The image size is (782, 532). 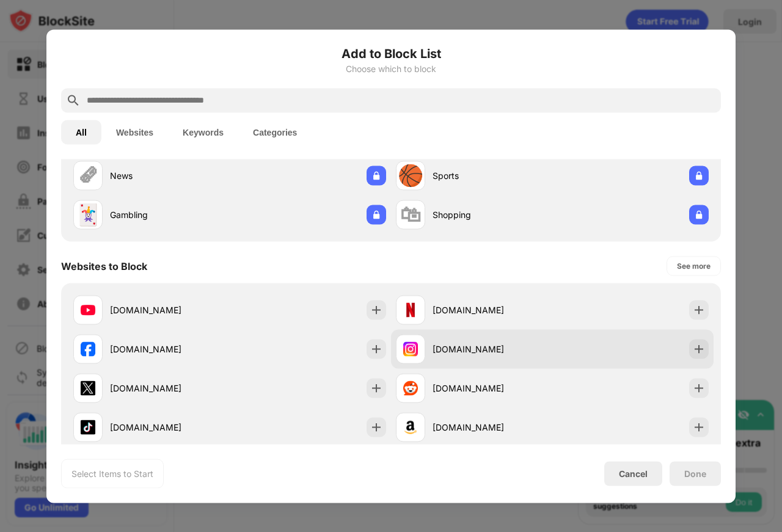 I want to click on div: Gambling, so click(x=170, y=215).